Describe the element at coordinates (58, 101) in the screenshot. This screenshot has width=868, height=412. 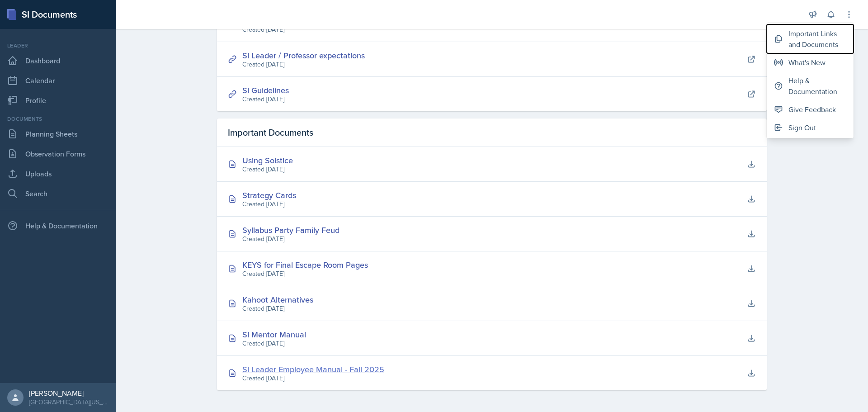
I see `a: Profile` at that location.